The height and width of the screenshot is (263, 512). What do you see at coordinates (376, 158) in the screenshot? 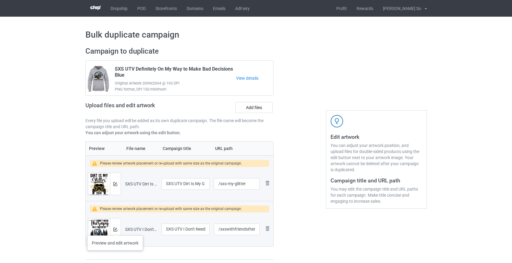
I see `div: You can adjust your artwork position, and upload files for double-sided products using the edit b...` at bounding box center [376, 158].